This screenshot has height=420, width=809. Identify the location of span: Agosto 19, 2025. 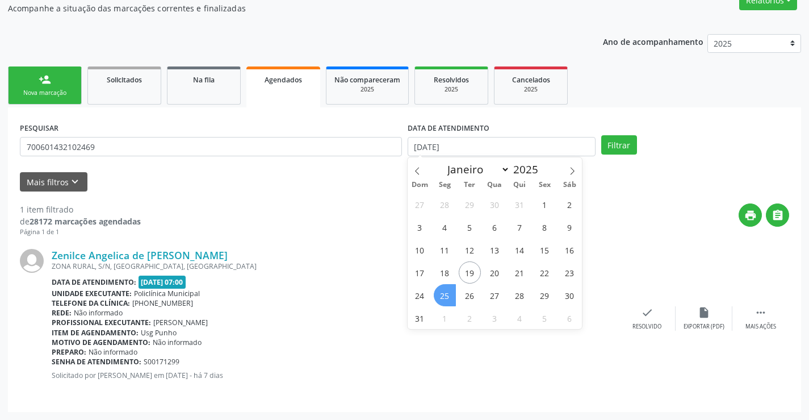
(470, 272).